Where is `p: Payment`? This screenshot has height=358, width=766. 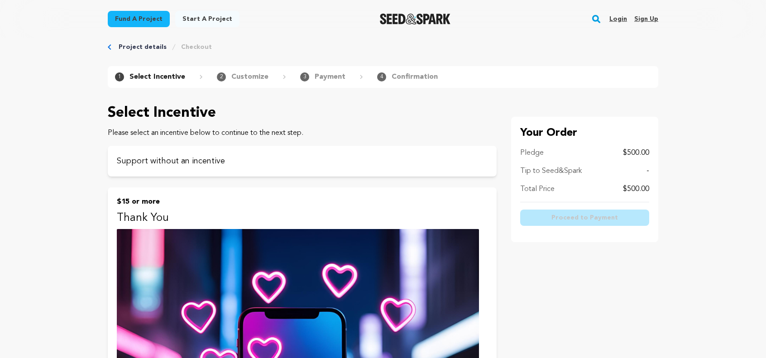 p: Payment is located at coordinates (330, 77).